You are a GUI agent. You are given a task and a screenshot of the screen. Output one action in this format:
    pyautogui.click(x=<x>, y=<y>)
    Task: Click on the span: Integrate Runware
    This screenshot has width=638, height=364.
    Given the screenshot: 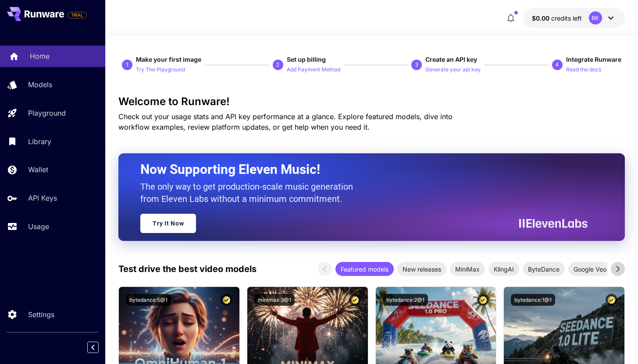 What is the action you would take?
    pyautogui.click(x=594, y=59)
    